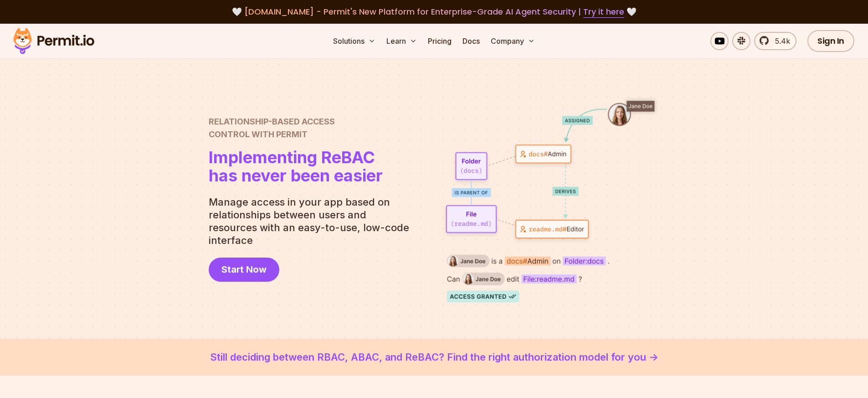 This screenshot has height=398, width=868. What do you see at coordinates (439, 41) in the screenshot?
I see `a: Pricing` at bounding box center [439, 41].